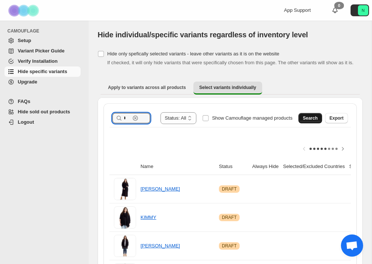 This screenshot has height=264, width=372. I want to click on span: App Support, so click(297, 10).